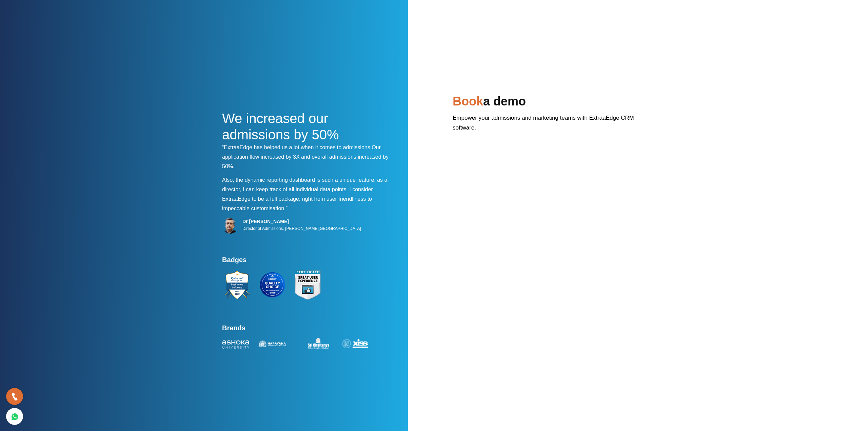 This screenshot has width=868, height=431. I want to click on h2: a demo, so click(550, 103).